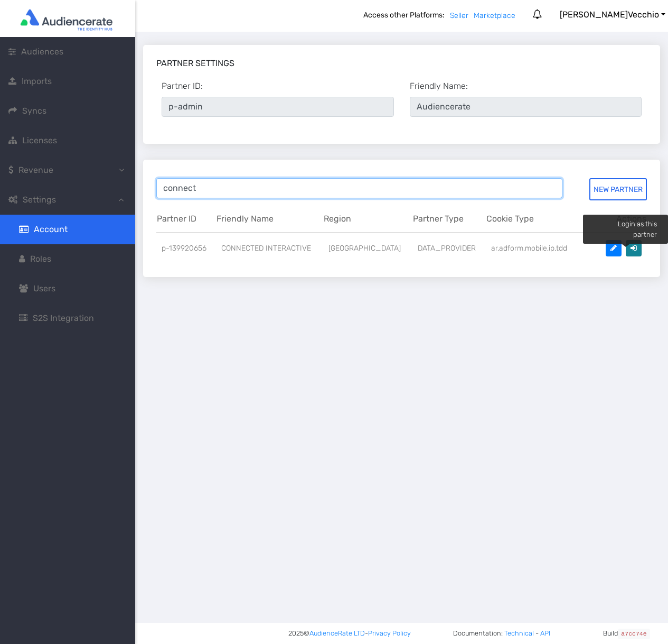 This screenshot has height=644, width=668. I want to click on h3: Partner Settings, so click(401, 63).